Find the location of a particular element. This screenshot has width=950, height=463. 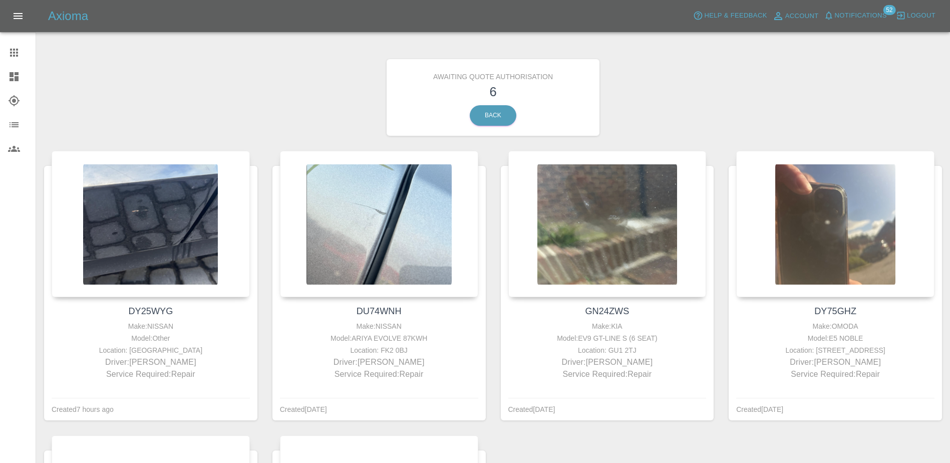

span: Account is located at coordinates (802, 16).